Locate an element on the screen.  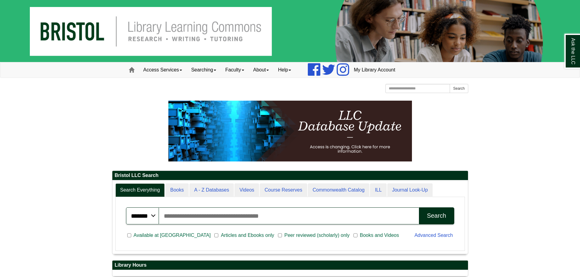
a: Course Reserves is located at coordinates (283, 190).